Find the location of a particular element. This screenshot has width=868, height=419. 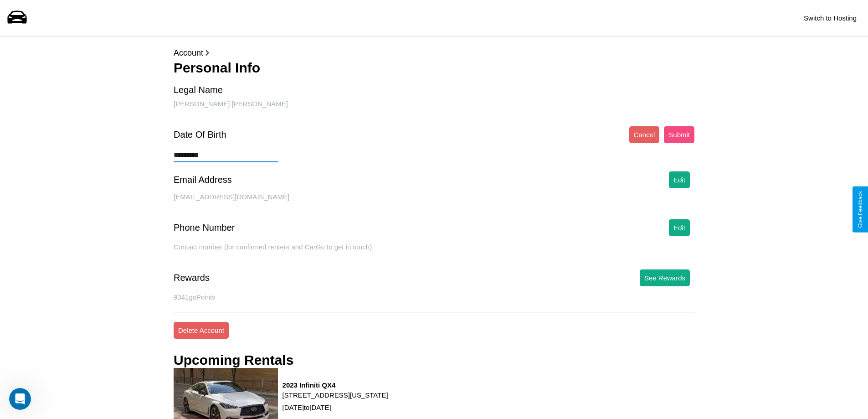

div: Rewards is located at coordinates (191, 278).